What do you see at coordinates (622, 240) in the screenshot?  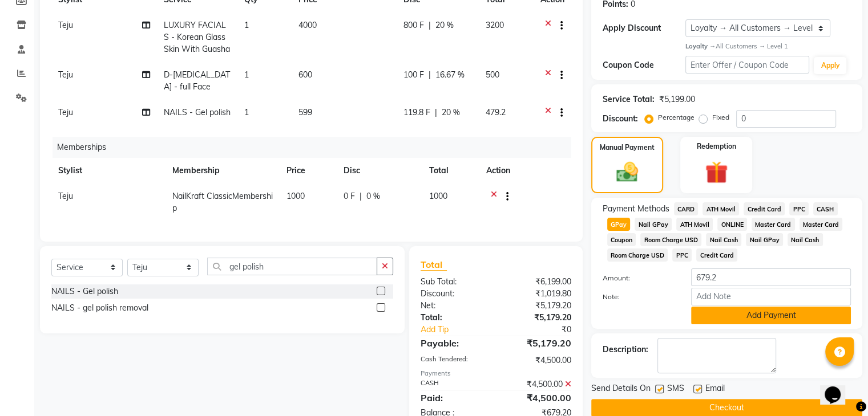 I see `span: Coupon` at bounding box center [622, 240].